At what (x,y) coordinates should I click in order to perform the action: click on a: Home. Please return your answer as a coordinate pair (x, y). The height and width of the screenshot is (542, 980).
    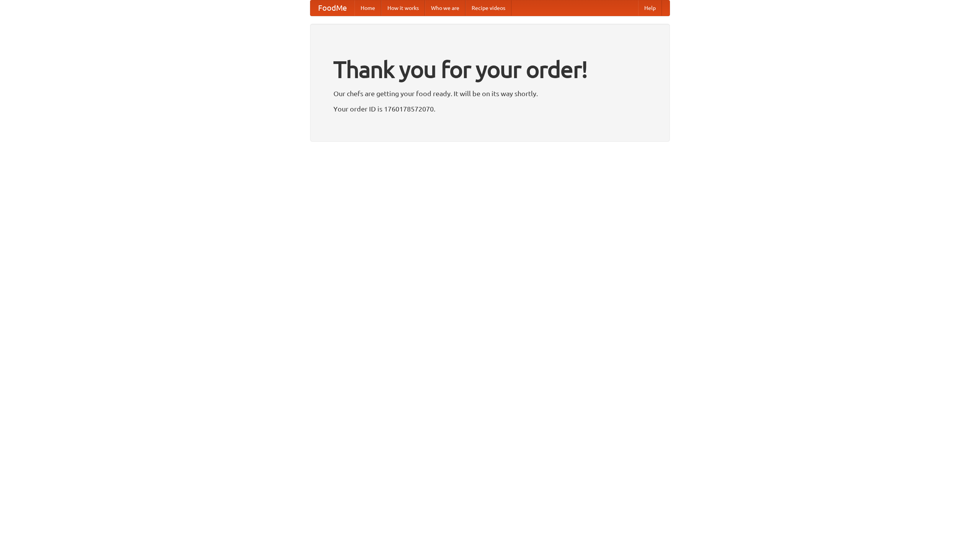
    Looking at the image, I should click on (368, 8).